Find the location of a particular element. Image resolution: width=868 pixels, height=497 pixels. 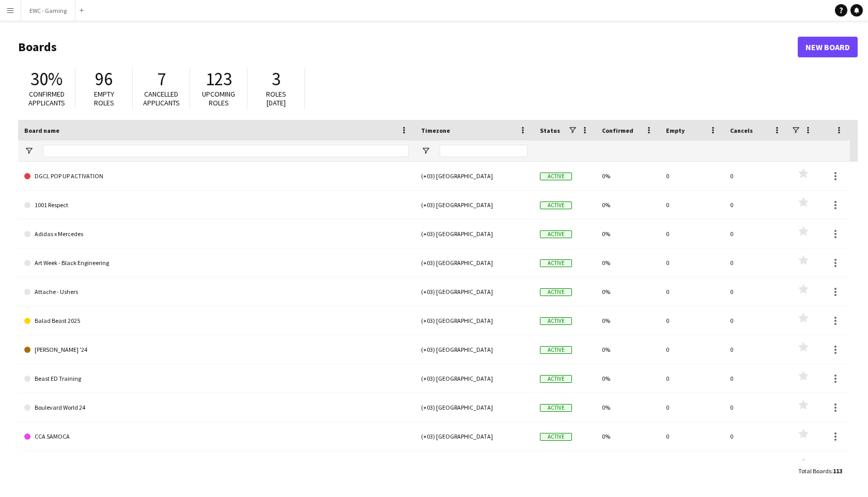

button: EWC - Gaming is located at coordinates (48, 10).